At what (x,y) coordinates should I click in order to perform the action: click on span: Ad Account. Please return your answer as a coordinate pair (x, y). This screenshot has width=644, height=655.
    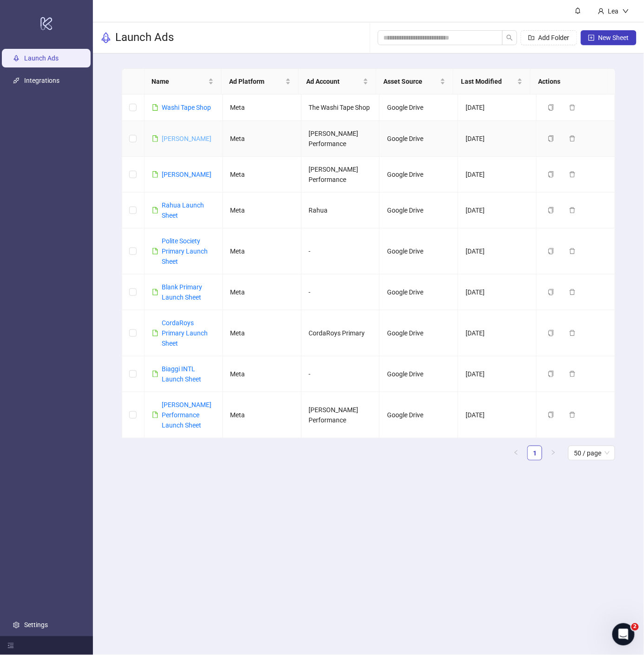
    Looking at the image, I should click on (333, 81).